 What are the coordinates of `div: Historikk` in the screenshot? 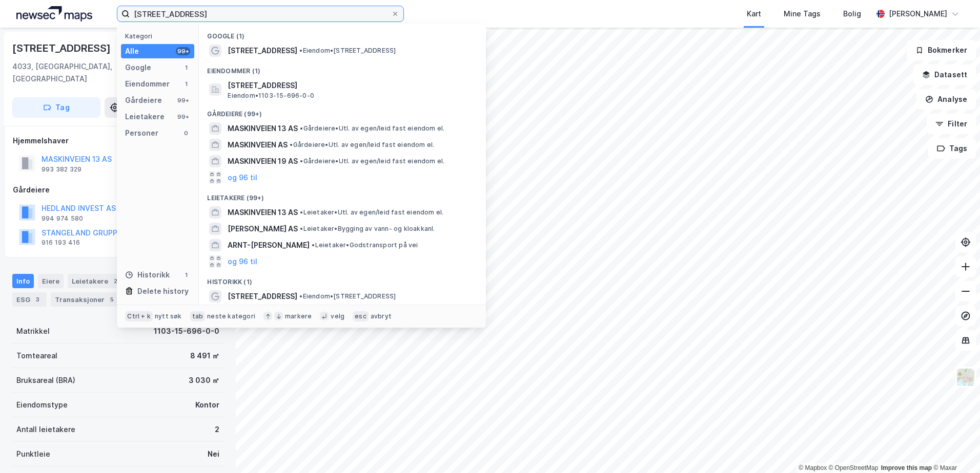 It's located at (147, 275).